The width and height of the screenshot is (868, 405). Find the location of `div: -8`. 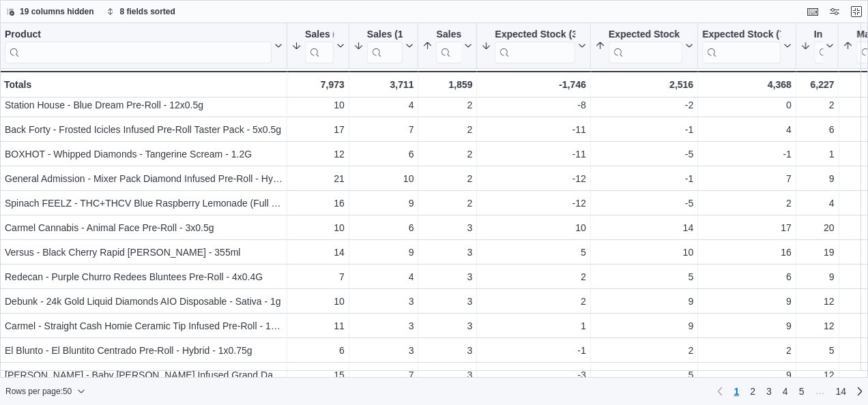

div: -8 is located at coordinates (533, 105).